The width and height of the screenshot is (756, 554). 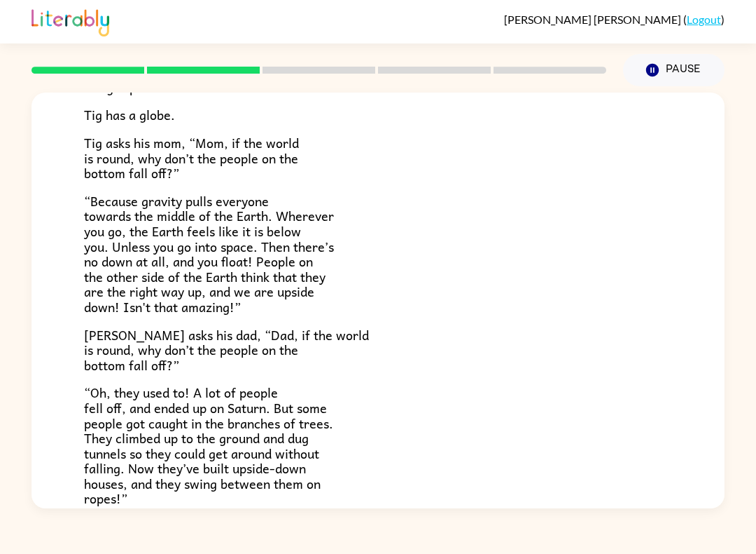 I want to click on span: “Oh, they used to! A lot of people fell off, and ended up on Saturn. But some people got caught i..., so click(x=209, y=445).